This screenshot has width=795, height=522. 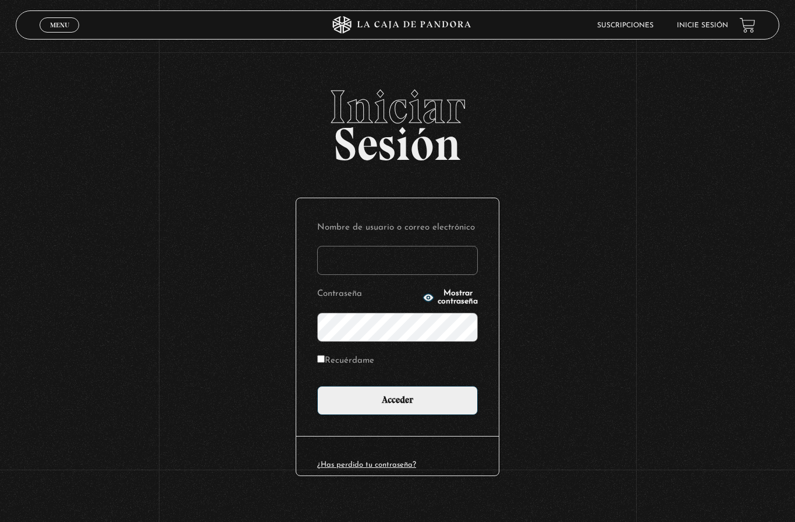 I want to click on label: Contraseña, so click(x=368, y=294).